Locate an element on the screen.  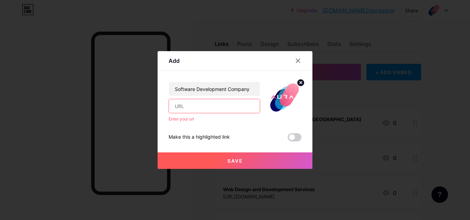
div: Make this a highlighted link is located at coordinates (199, 138).